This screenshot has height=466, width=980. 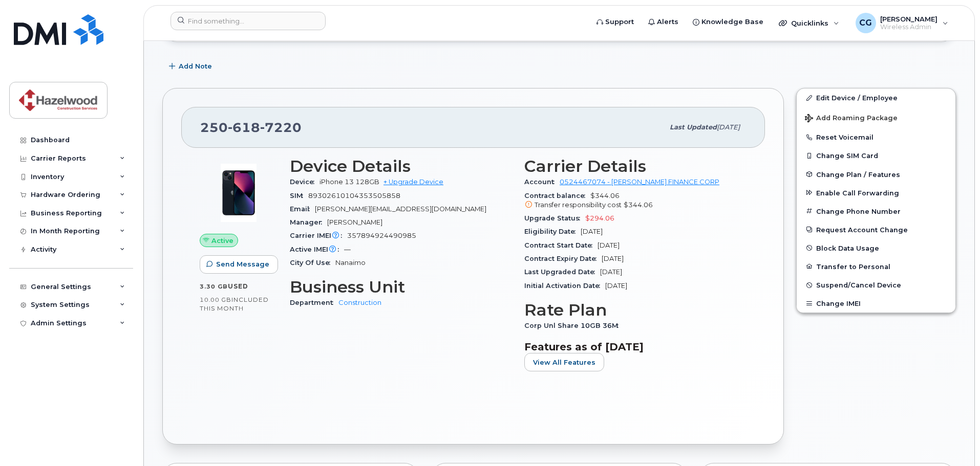 I want to click on span: included this month, so click(x=234, y=304).